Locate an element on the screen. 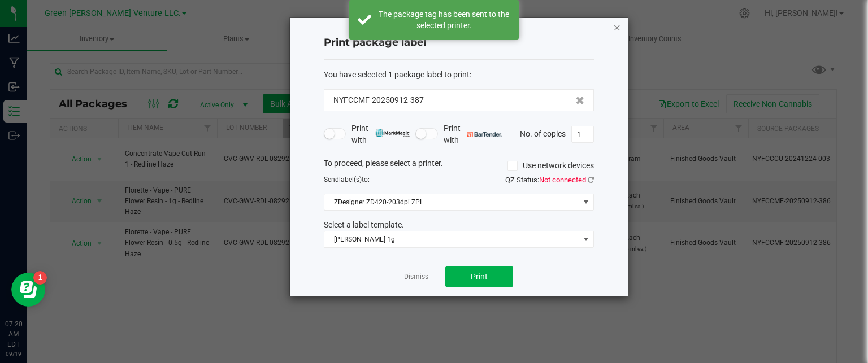 This screenshot has width=868, height=363. img: bartender.png is located at coordinates (485, 135).